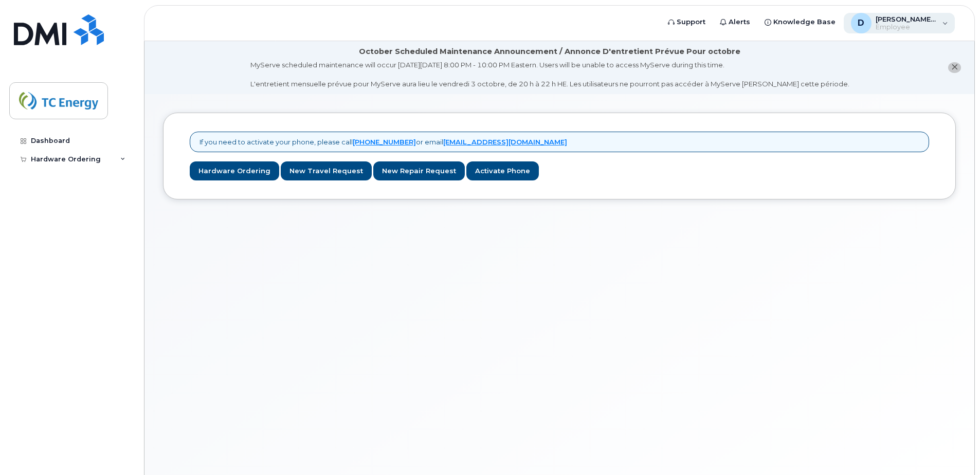 The image size is (980, 475). What do you see at coordinates (419, 171) in the screenshot?
I see `a: New Repair Request` at bounding box center [419, 171].